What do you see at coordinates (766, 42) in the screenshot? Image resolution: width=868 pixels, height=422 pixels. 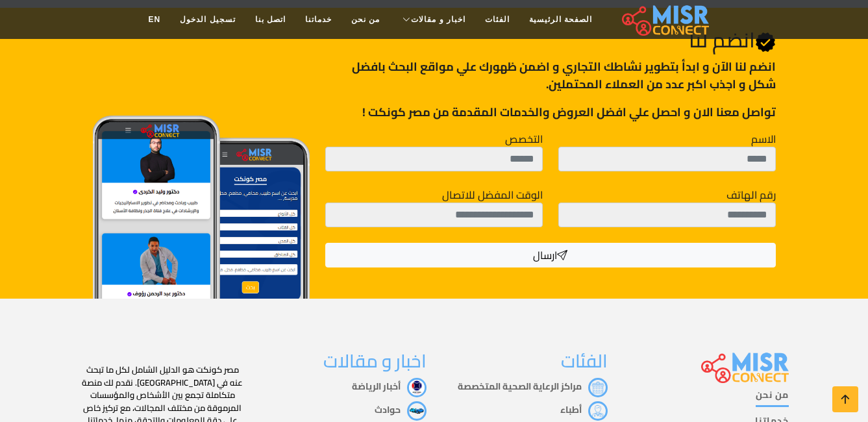 I see `svg: Verified account` at bounding box center [766, 42].